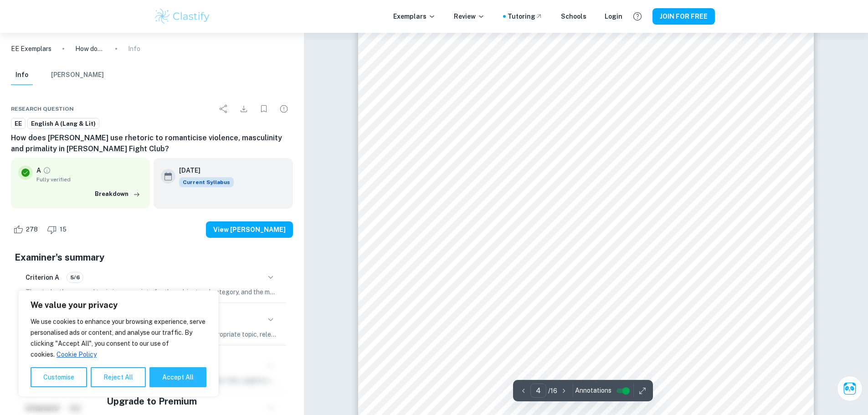 Image resolution: width=868 pixels, height=415 pixels. I want to click on p: Info, so click(134, 49).